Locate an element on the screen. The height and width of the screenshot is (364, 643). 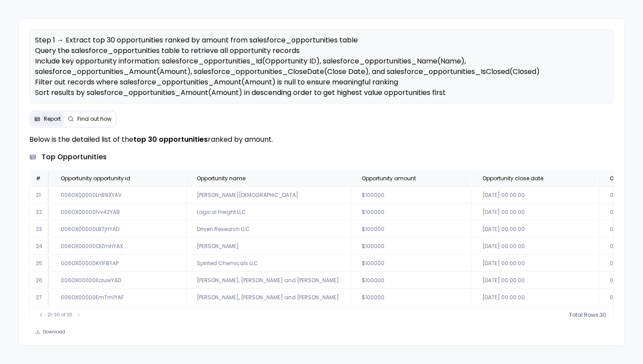
span: Opportunity amount is located at coordinates (389, 178).